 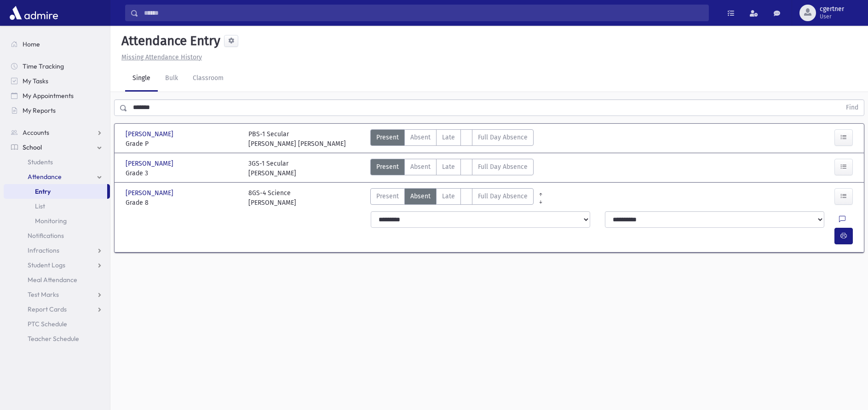 I want to click on a: Classroom, so click(x=208, y=79).